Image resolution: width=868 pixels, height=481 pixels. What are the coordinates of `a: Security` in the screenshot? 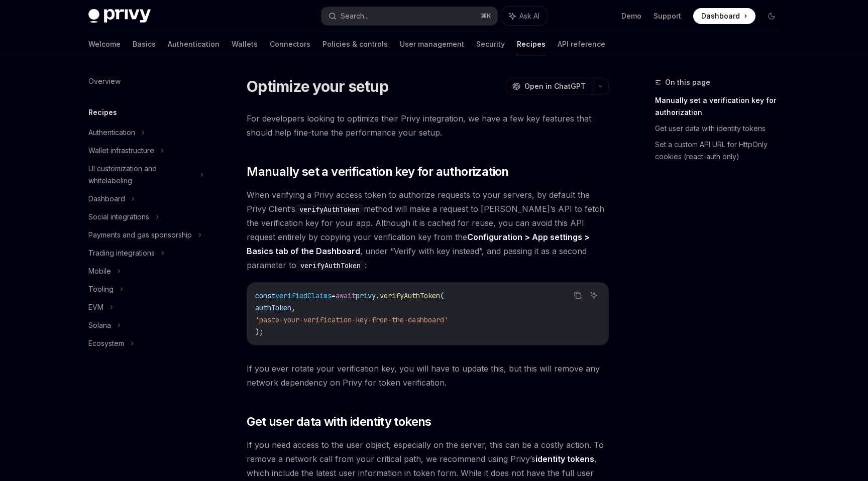 It's located at (490, 44).